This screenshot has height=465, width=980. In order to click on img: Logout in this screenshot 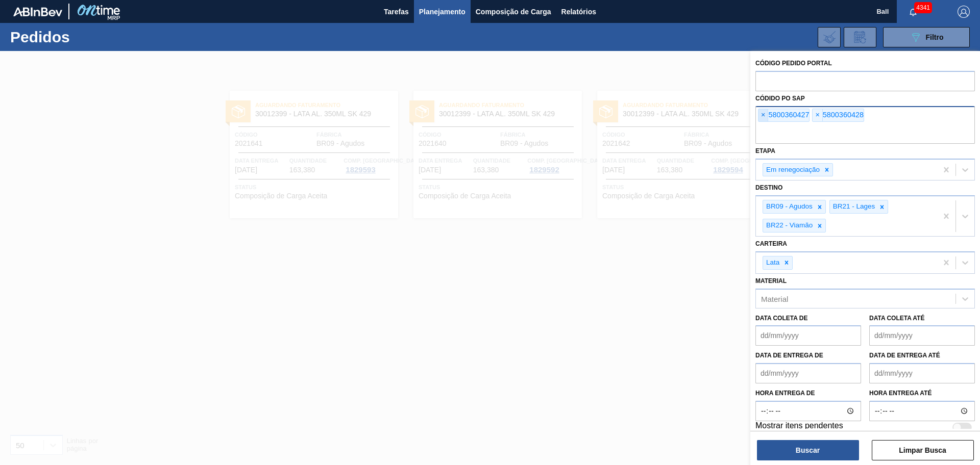, I will do `click(964, 12)`.